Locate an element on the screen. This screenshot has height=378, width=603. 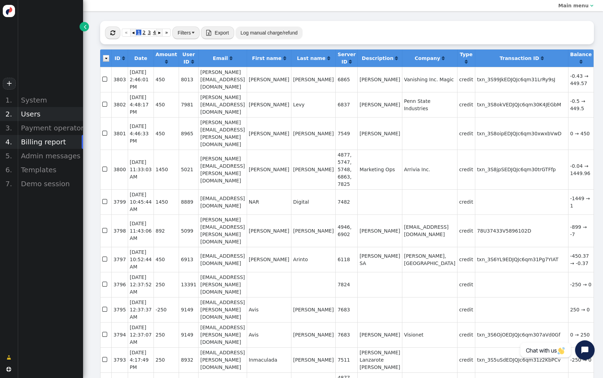
td: 3798 is located at coordinates (119, 231).